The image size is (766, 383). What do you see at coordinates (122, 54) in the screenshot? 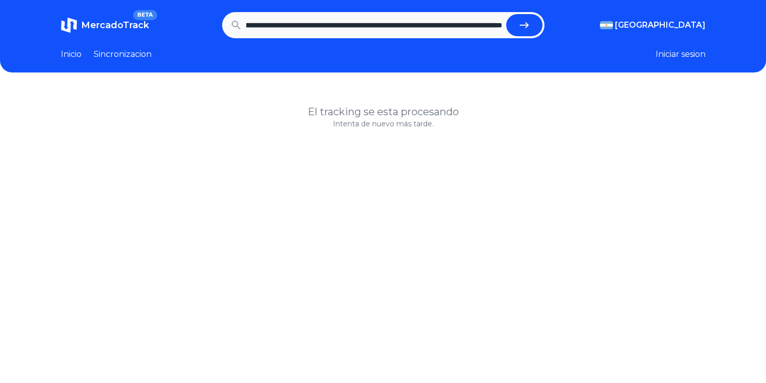
I see `a: Sincronizacion` at bounding box center [122, 54].